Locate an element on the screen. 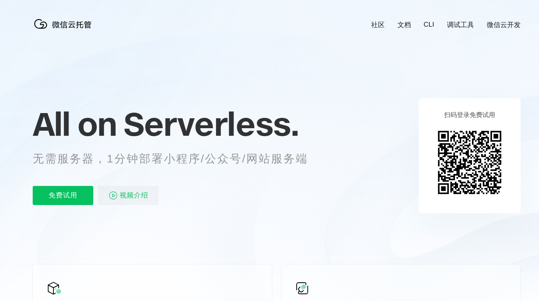 The image size is (539, 301). p: 扫码登录免费试用 is located at coordinates (469, 115).